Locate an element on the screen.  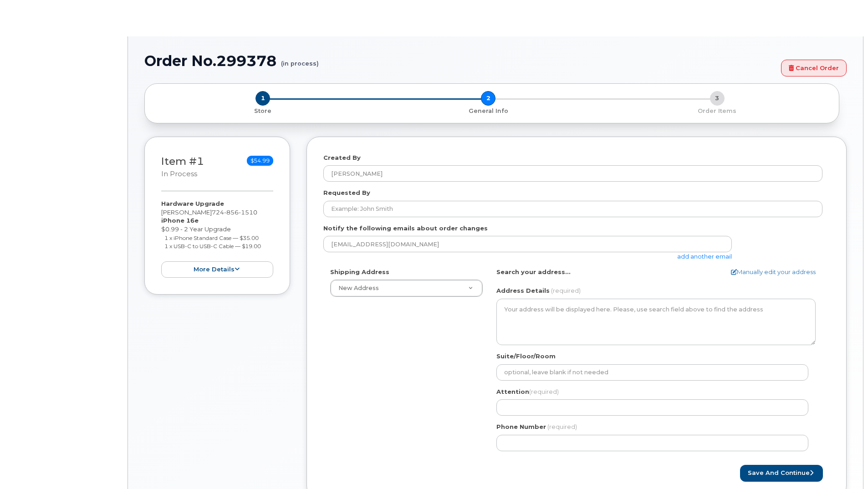
label: Address Details is located at coordinates (523, 290).